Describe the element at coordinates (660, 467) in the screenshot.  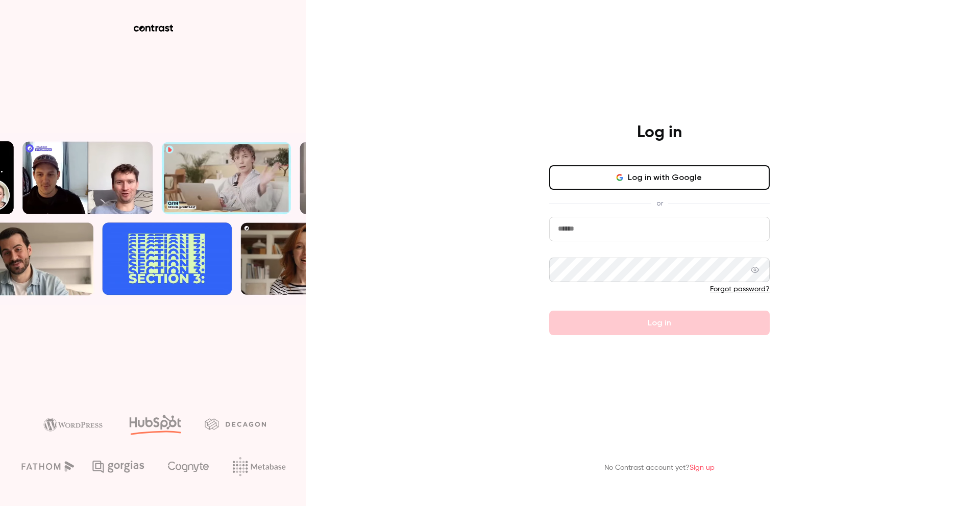
I see `p: No Contrast account yet?` at that location.